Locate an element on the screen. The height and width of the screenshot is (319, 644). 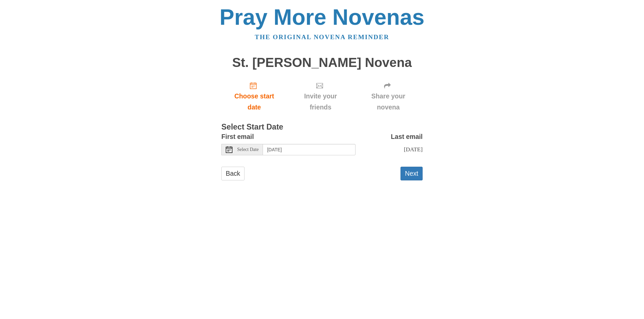
h3: Select Start Date is located at coordinates (322, 128).